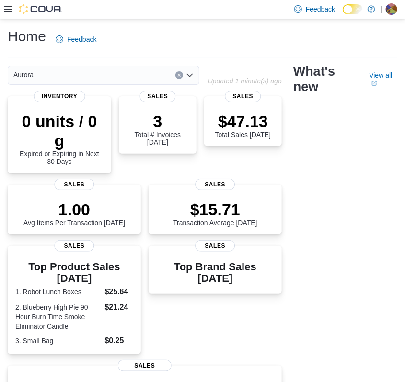  I want to click on dd: $21.24, so click(119, 307).